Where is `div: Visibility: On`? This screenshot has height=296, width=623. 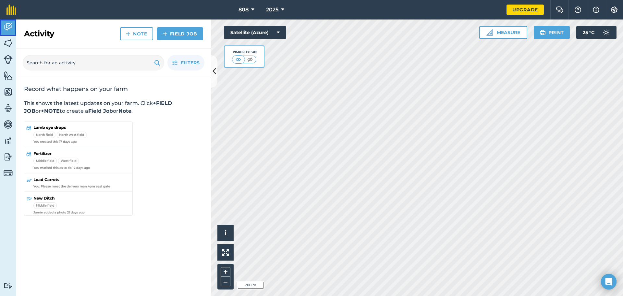
div: Visibility: On is located at coordinates (245, 52).